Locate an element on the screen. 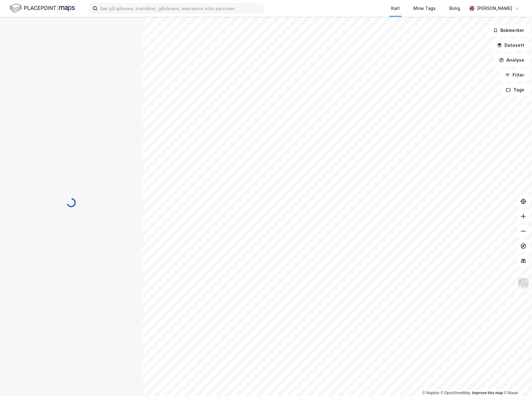  a: OpenStreetMap is located at coordinates (456, 393).